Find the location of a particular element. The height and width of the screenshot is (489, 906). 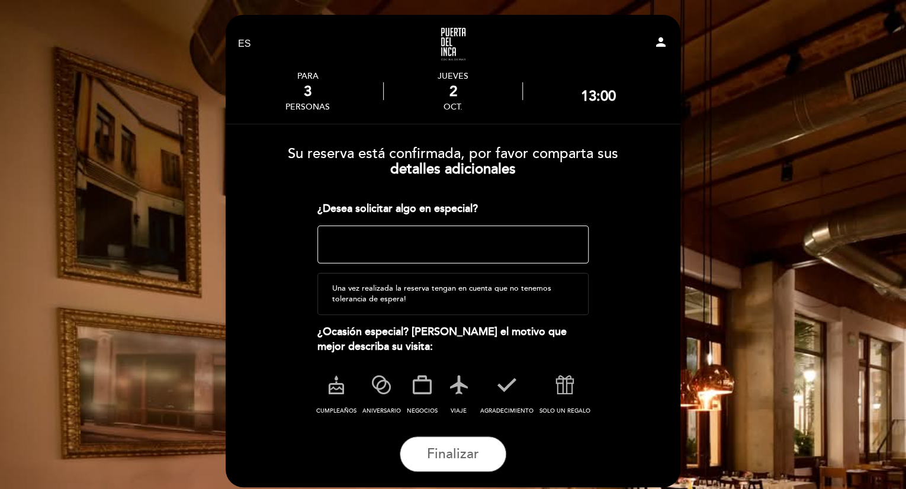

span: SOLO UN REGALO is located at coordinates (564, 411).